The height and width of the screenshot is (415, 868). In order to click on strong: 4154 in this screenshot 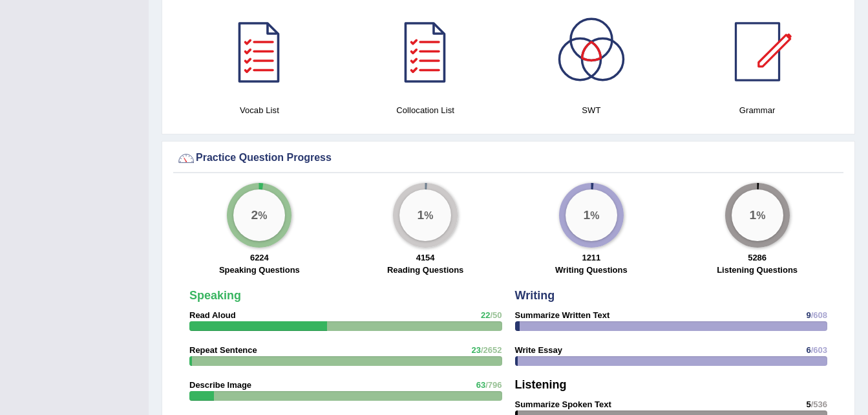, I will do `click(425, 257)`.